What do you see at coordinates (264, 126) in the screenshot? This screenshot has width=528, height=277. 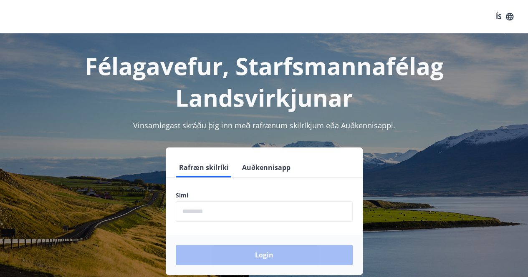 I see `span: Vinsamlegast skráðu þig inn með rafrænum skilríkjum eða Auðkennisappi.` at bounding box center [264, 126].